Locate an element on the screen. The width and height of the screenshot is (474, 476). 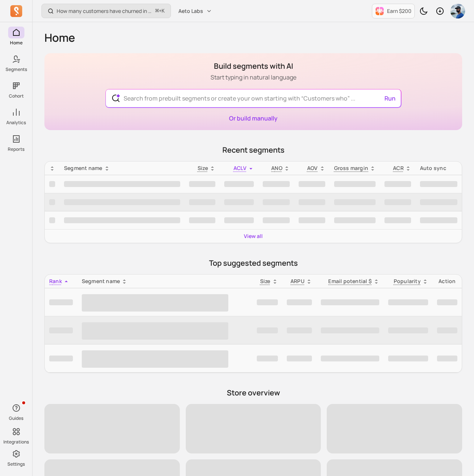
p: How many customers have churned in the period? is located at coordinates (104, 11).